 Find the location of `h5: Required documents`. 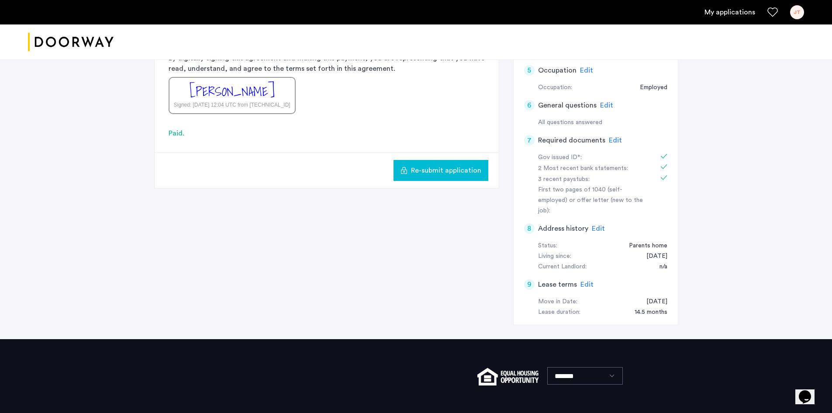

h5: Required documents is located at coordinates (572, 140).